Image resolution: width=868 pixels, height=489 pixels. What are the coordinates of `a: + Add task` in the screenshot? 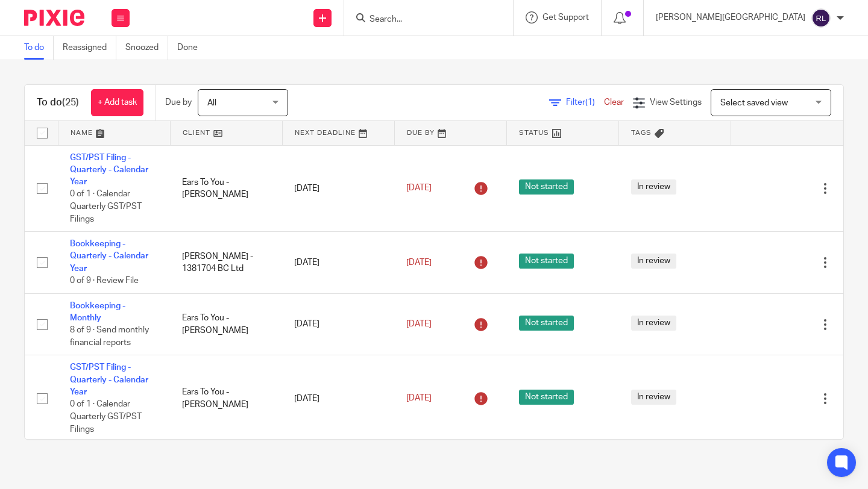 It's located at (117, 103).